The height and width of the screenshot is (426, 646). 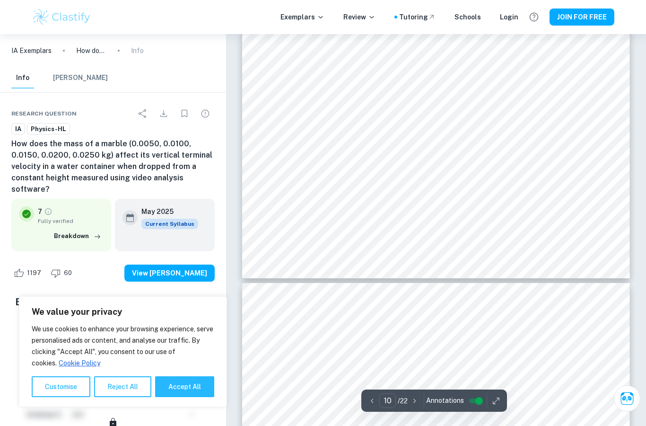 What do you see at coordinates (143, 114) in the screenshot?
I see `div: Share` at bounding box center [143, 114].